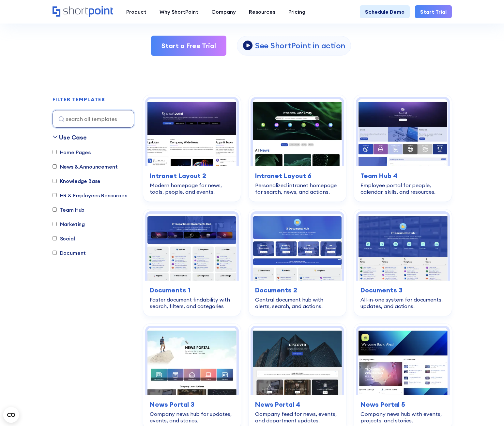 The image size is (504, 426). Describe the element at coordinates (136, 12) in the screenshot. I see `a: Product` at that location.